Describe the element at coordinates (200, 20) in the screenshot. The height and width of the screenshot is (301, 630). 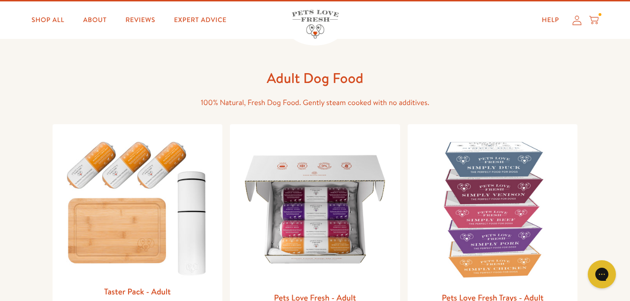
I see `a: Expert Advice` at that location.